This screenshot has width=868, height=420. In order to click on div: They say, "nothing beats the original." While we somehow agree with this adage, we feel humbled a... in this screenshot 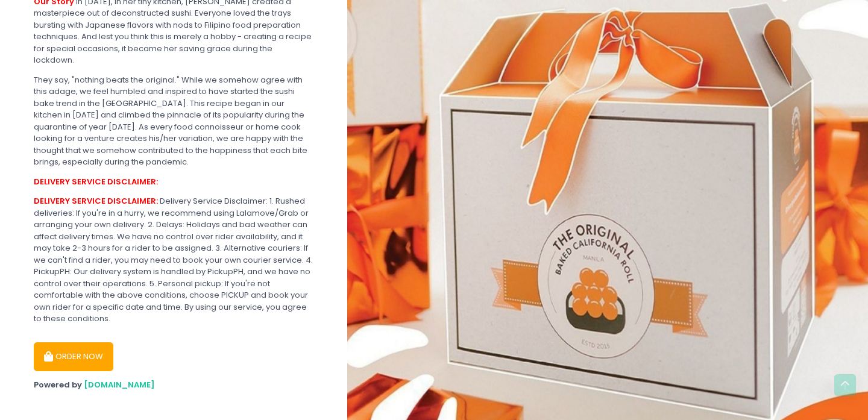, I will do `click(173, 121)`.